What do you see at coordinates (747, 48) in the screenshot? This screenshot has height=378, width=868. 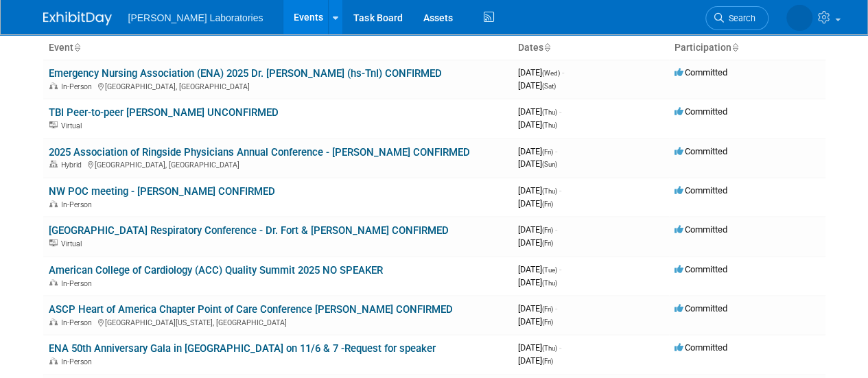 I see `th: Participation` at bounding box center [747, 48].